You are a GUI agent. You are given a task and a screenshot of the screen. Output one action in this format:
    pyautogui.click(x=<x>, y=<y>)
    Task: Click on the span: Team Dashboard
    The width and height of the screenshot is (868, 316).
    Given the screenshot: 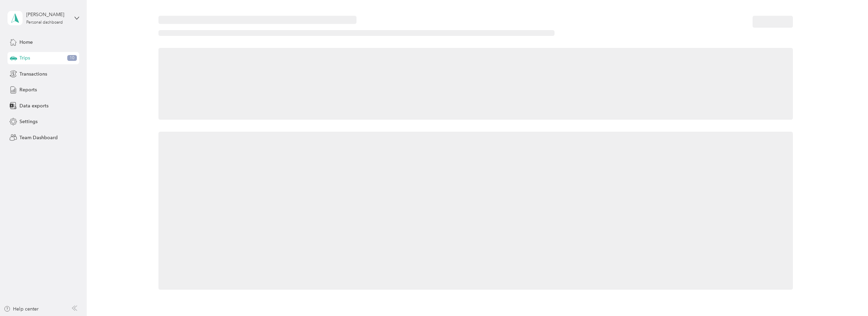 What is the action you would take?
    pyautogui.click(x=38, y=138)
    